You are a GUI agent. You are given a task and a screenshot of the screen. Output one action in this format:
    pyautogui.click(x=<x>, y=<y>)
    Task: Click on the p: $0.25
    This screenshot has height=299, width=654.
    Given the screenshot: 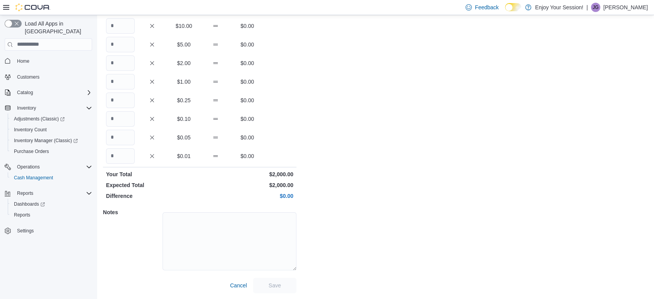 What is the action you would take?
    pyautogui.click(x=184, y=100)
    